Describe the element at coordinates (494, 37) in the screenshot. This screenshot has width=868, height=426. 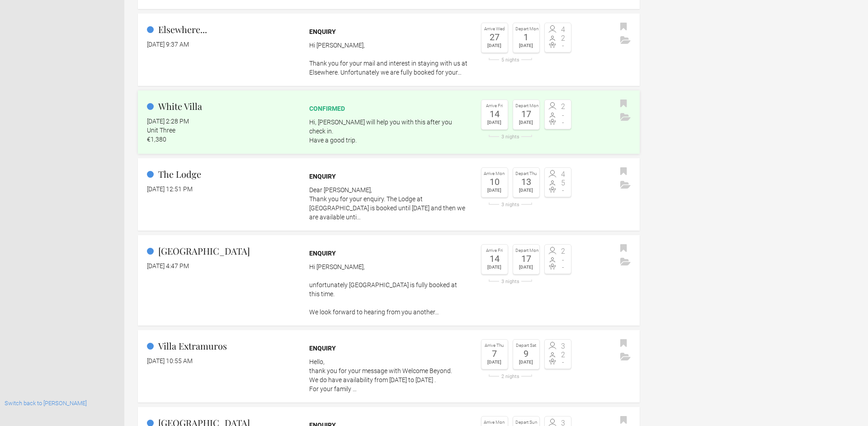
I see `div: 27` at that location.